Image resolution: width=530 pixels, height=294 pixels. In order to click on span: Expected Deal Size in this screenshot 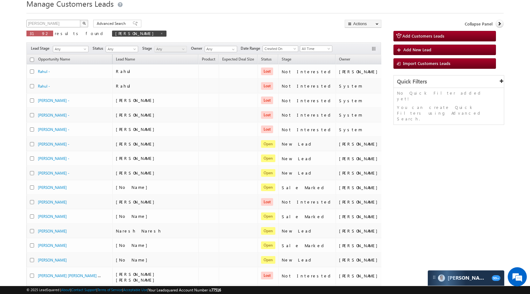, I will do `click(238, 59)`.